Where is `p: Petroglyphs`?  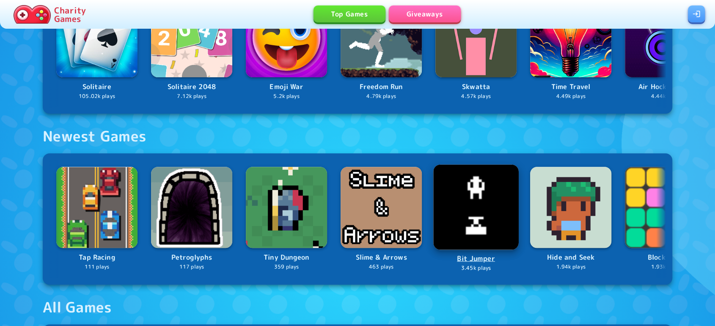 p: Petroglyphs is located at coordinates (192, 258).